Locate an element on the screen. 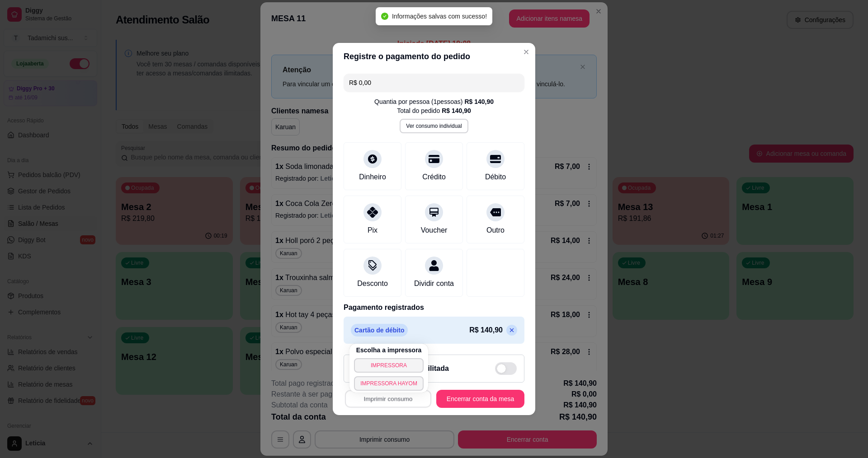 This screenshot has height=458, width=868. p: Cartão de débito is located at coordinates (380, 330).